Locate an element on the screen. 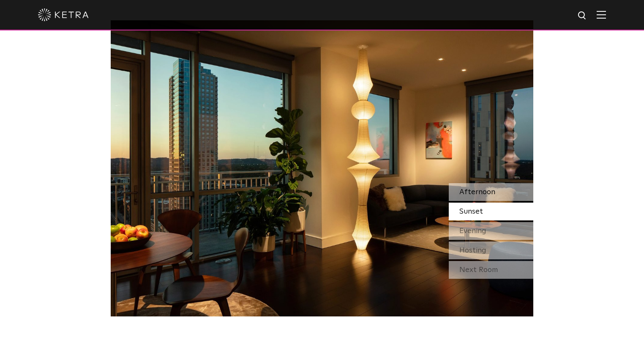 Image resolution: width=644 pixels, height=349 pixels. span: Hosting is located at coordinates (473, 250).